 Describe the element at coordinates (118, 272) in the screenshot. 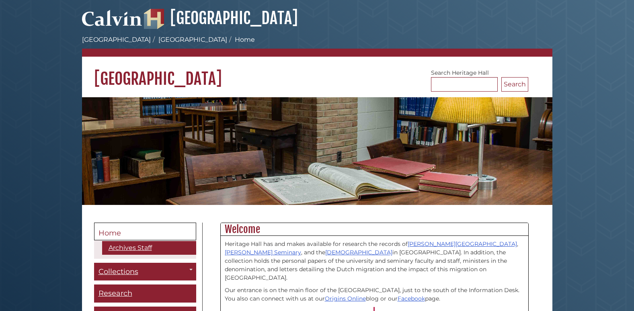

I see `span: Collections` at that location.